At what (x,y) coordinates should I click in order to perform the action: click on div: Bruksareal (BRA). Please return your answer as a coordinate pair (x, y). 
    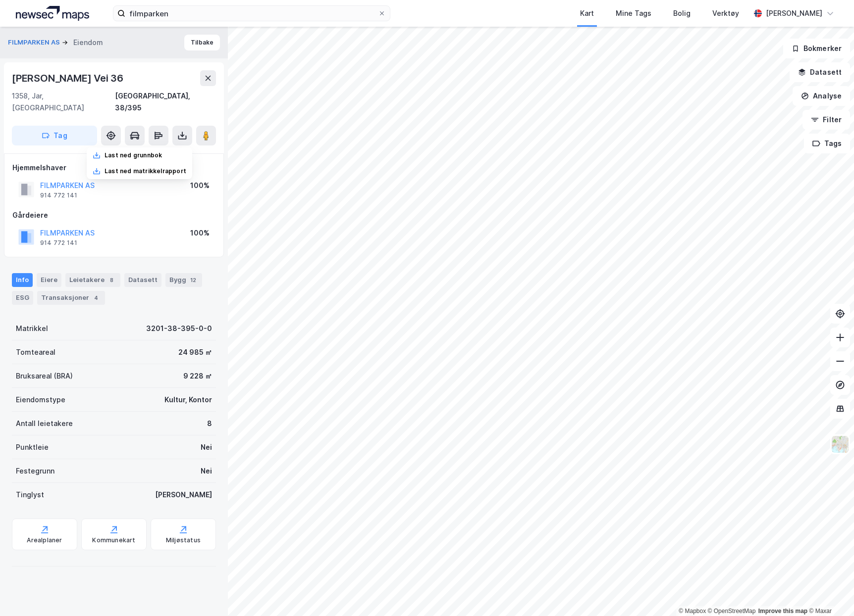
    Looking at the image, I should click on (44, 376).